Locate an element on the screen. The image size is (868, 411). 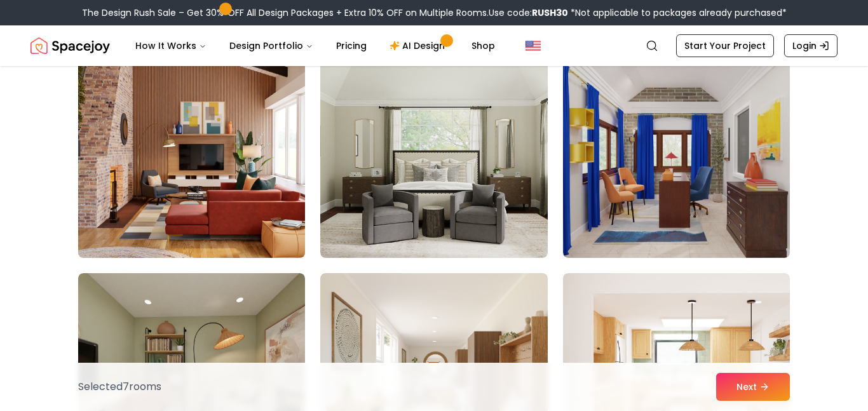
span: *Not applicable to packages already purchased* is located at coordinates (678, 12).